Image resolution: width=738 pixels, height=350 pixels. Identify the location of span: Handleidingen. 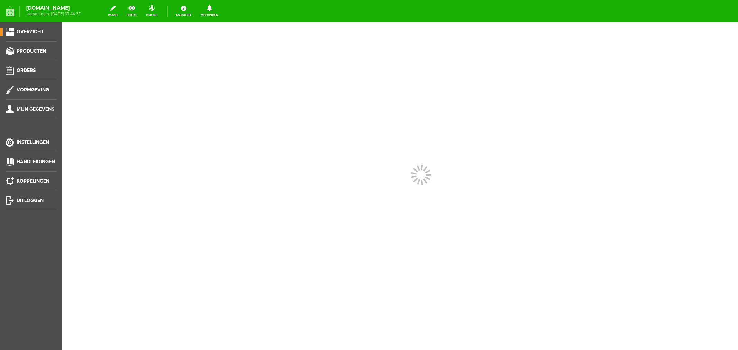
(36, 162).